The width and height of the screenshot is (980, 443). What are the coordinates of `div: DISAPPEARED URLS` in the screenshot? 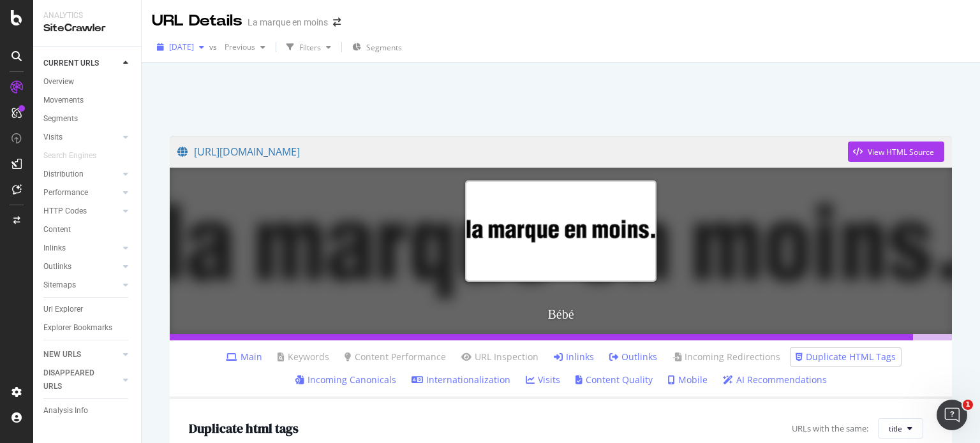 It's located at (75, 380).